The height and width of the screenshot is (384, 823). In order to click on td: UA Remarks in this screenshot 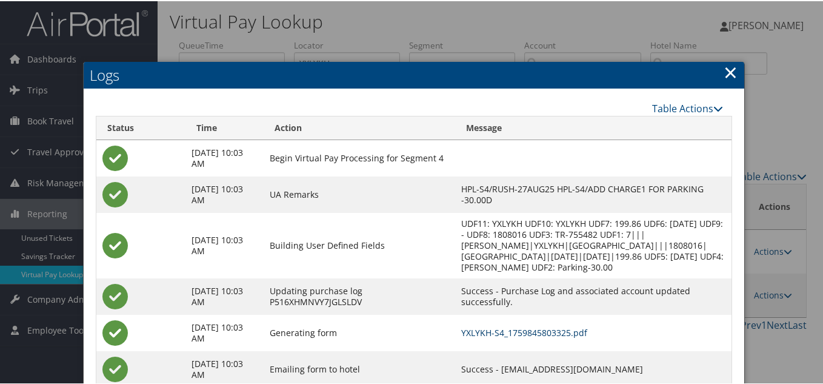, I will do `click(359, 193)`.